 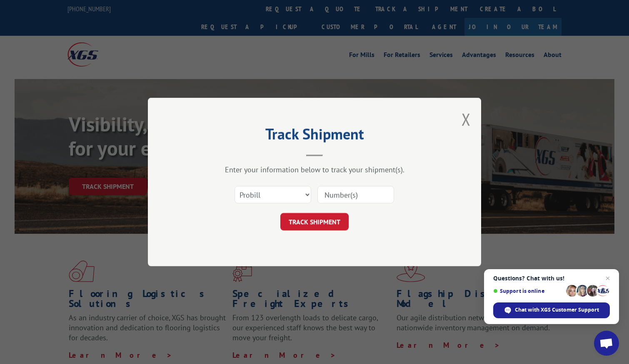 What do you see at coordinates (356, 195) in the screenshot?
I see `input: Number(s)` at bounding box center [356, 195].